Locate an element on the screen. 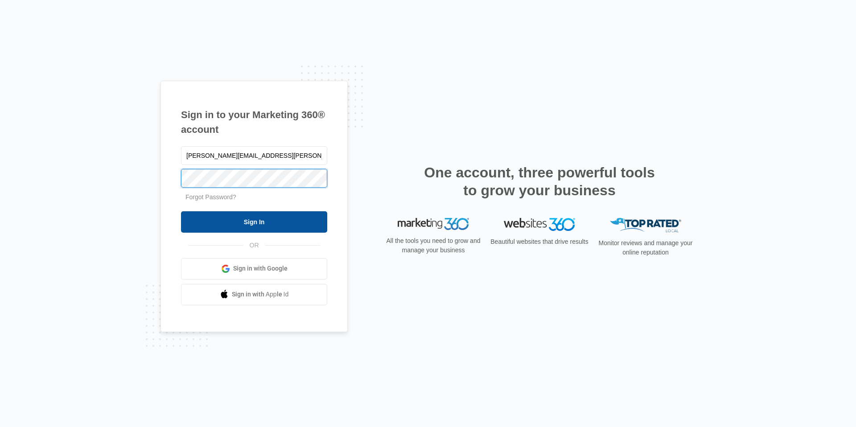 The image size is (856, 427). input: Sign In is located at coordinates (254, 222).